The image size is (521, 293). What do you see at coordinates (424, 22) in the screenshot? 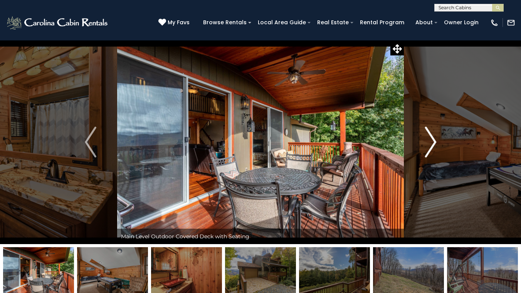
I see `a: About` at bounding box center [424, 22].